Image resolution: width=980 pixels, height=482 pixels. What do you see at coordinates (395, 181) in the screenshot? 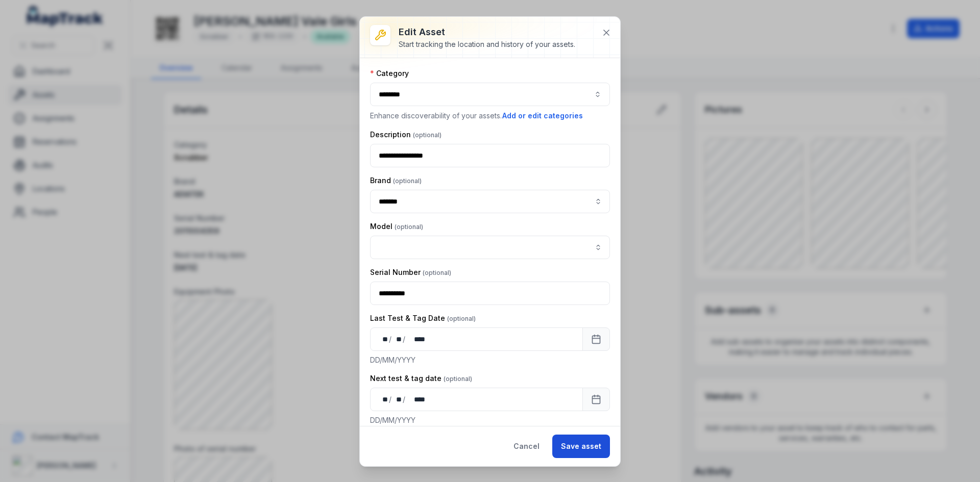
I see `label: Brand` at bounding box center [395, 181].